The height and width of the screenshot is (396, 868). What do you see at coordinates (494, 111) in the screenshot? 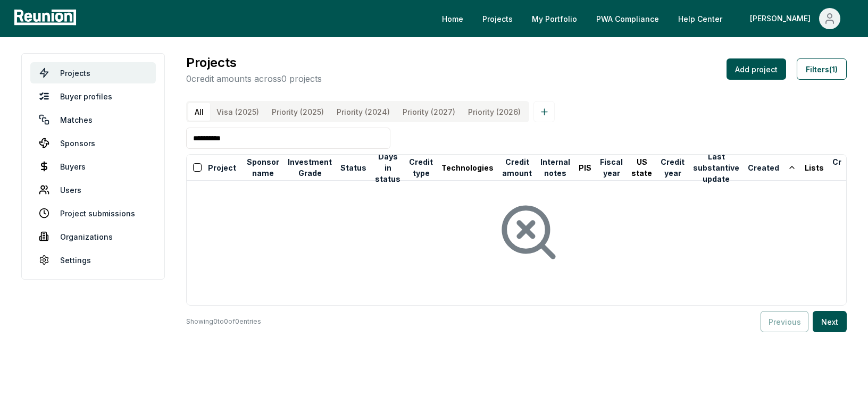
I see `button: Priority (2026)` at bounding box center [494, 111].